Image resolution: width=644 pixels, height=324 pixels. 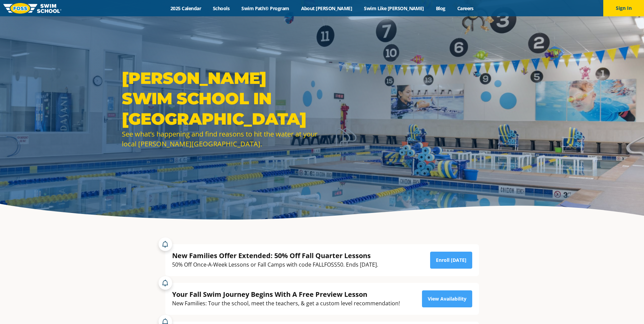 What do you see at coordinates (275, 256) in the screenshot?
I see `div: New Families Offer Extended: 50% Off Fall Quarter Lessons` at bounding box center [275, 256].